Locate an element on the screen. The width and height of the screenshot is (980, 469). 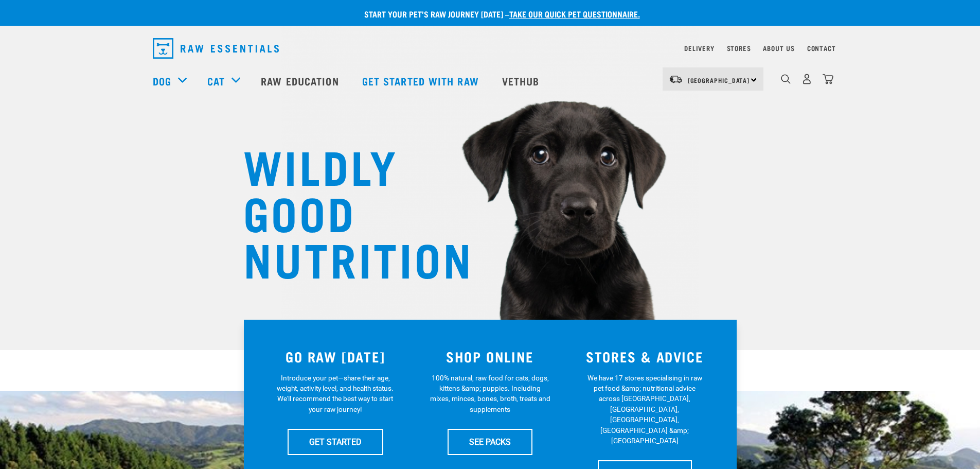
img: home-icon-1@2x.png is located at coordinates (785, 79).